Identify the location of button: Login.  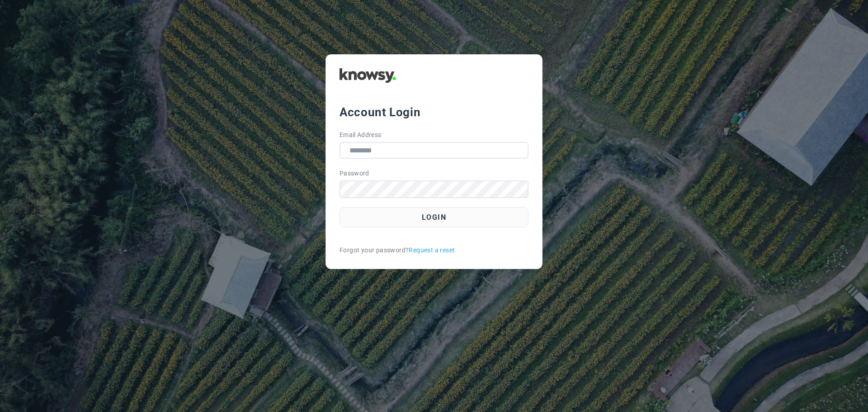
(434, 217).